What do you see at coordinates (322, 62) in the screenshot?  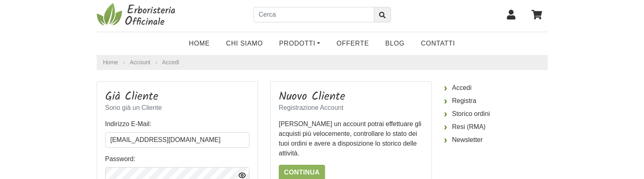 I see `nav: breadcrumb` at bounding box center [322, 62].